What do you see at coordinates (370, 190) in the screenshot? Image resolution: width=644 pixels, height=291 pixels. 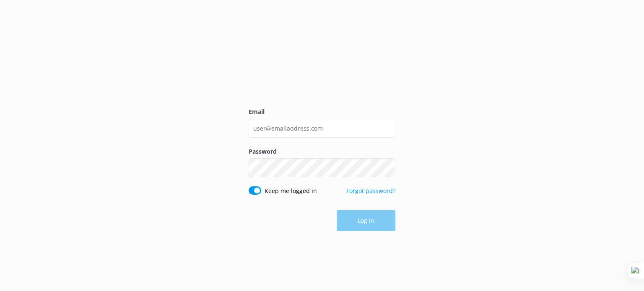 I see `a: Forgot password?` at bounding box center [370, 190].